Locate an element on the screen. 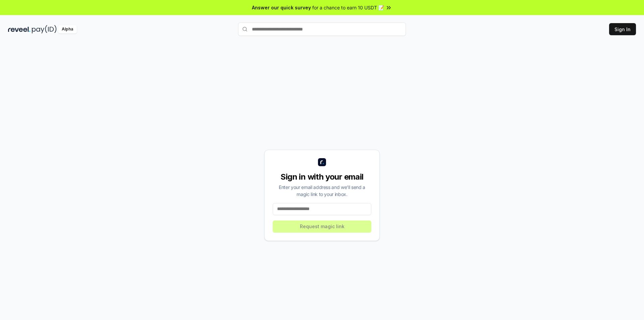 The height and width of the screenshot is (320, 644). img: pay_id is located at coordinates (44, 29).